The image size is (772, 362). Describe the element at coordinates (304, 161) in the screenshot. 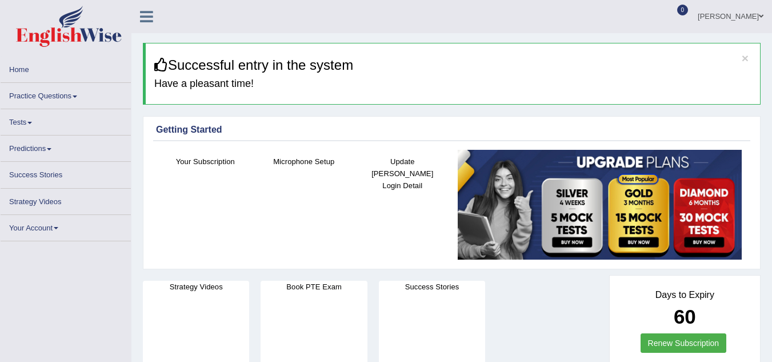

I see `h4: Microphone Setup` at that location.